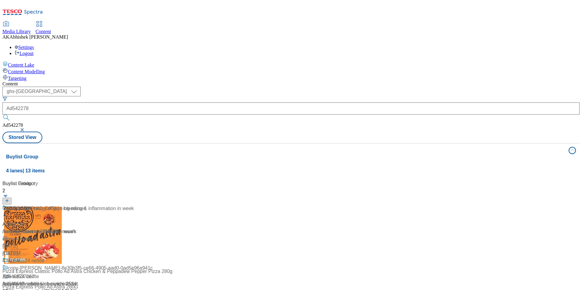  What do you see at coordinates (68, 191) in the screenshot?
I see `div: 2` at bounding box center [68, 191].